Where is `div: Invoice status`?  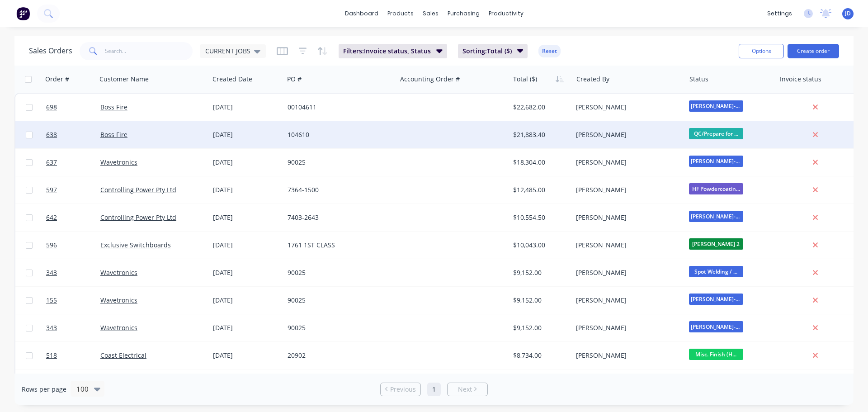
div: Invoice status is located at coordinates (800, 79).